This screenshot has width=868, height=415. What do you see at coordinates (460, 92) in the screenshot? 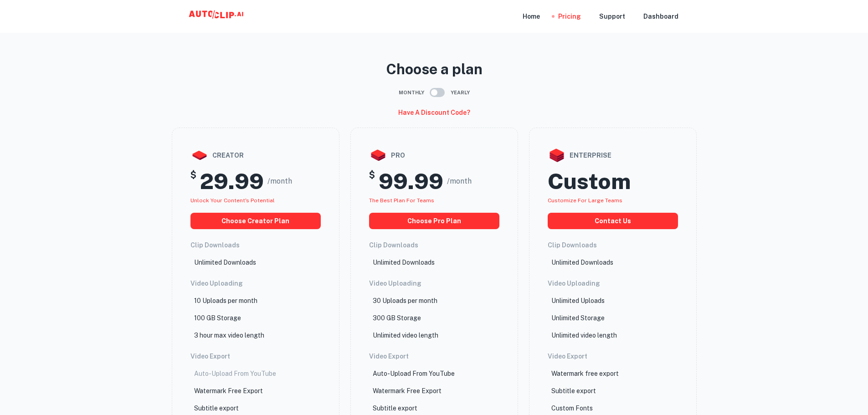
I see `span: Yearly` at bounding box center [460, 92].